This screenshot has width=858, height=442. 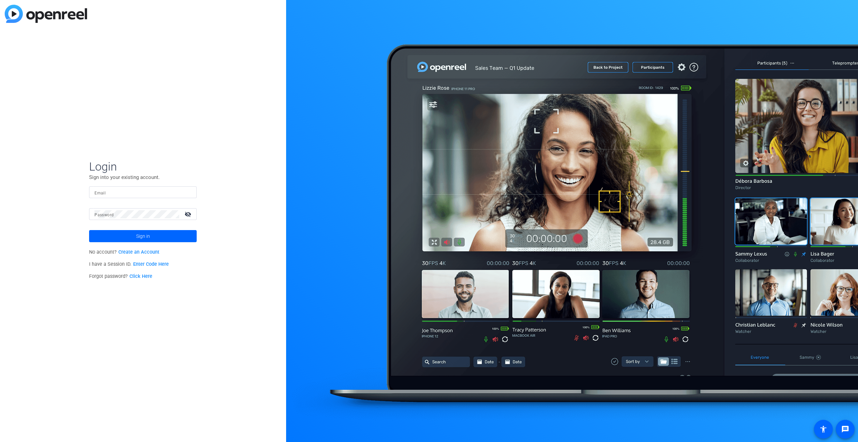 I want to click on mat-icon: accessibility, so click(x=823, y=429).